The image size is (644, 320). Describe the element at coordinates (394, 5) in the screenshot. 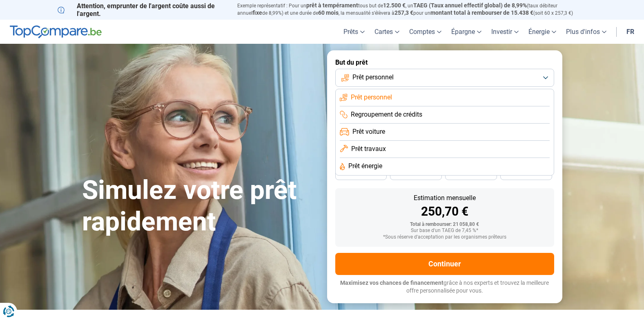

I see `span: 12.500 €` at that location.